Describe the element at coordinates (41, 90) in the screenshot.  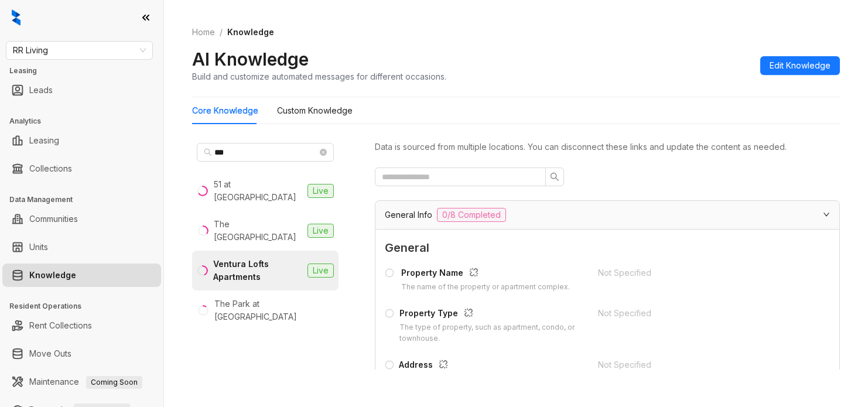
I see `a: Leads` at that location.